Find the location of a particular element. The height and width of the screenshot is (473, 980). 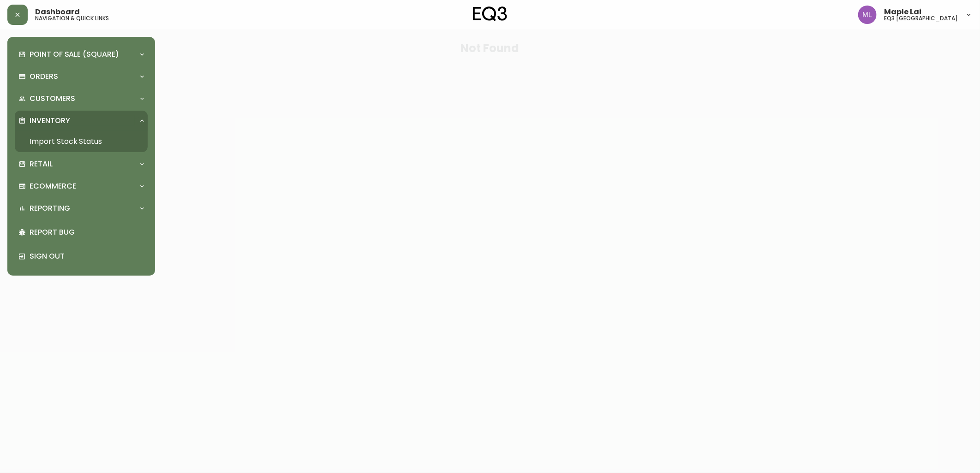

p: Point of Sale (Square) is located at coordinates (75, 55).